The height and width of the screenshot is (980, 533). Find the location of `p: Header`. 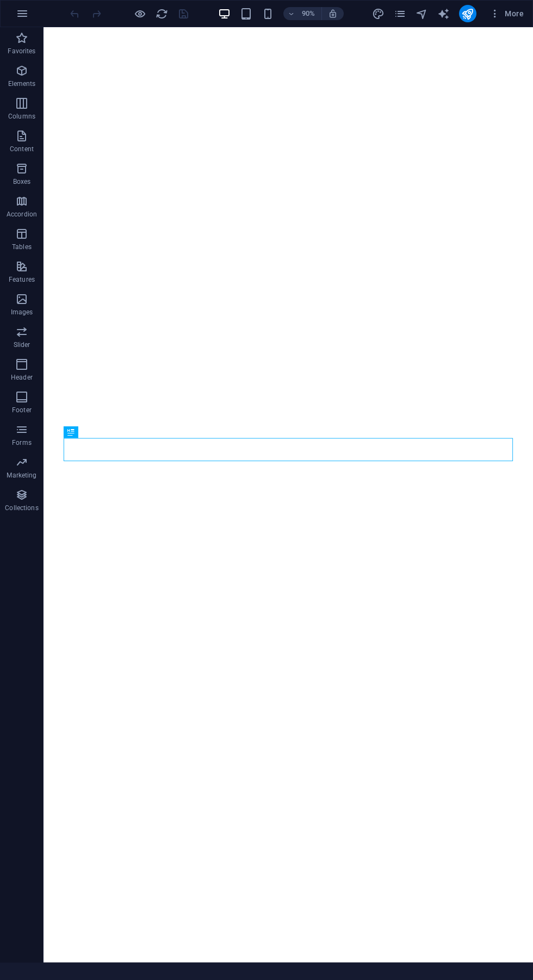

p: Header is located at coordinates (22, 377).